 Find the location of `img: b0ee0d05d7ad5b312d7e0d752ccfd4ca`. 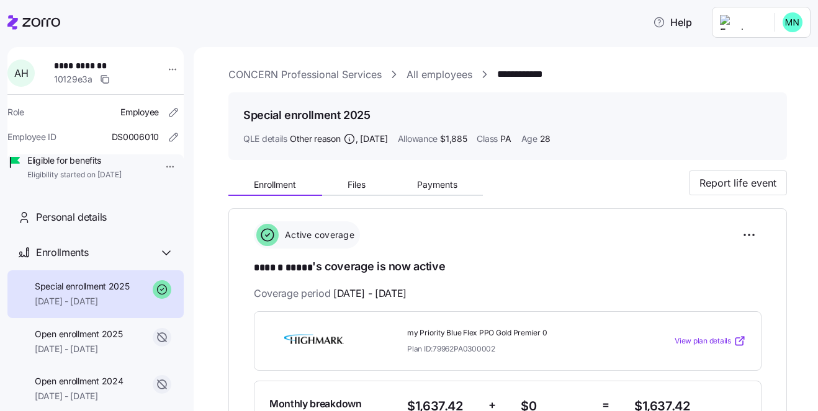

img: b0ee0d05d7ad5b312d7e0d752ccfd4ca is located at coordinates (792, 22).